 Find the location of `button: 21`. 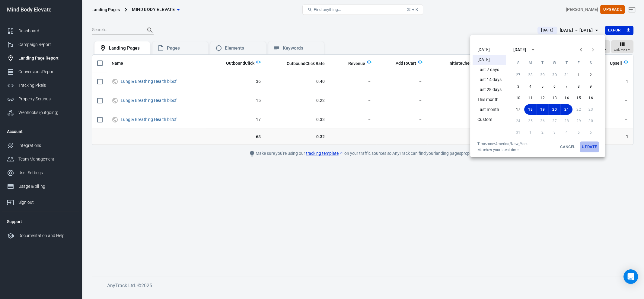

button: 21 is located at coordinates (566, 109).